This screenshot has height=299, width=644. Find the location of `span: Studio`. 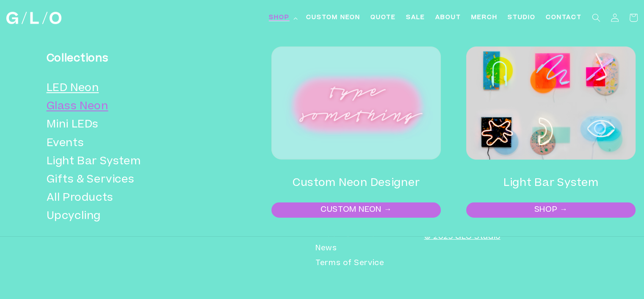

span: Studio is located at coordinates (522, 18).